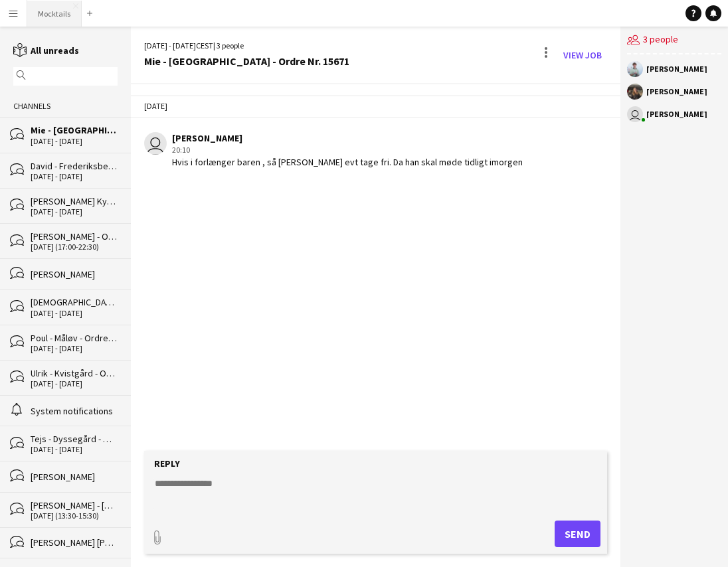 Image resolution: width=728 pixels, height=575 pixels. I want to click on button: Mocktails, so click(54, 14).